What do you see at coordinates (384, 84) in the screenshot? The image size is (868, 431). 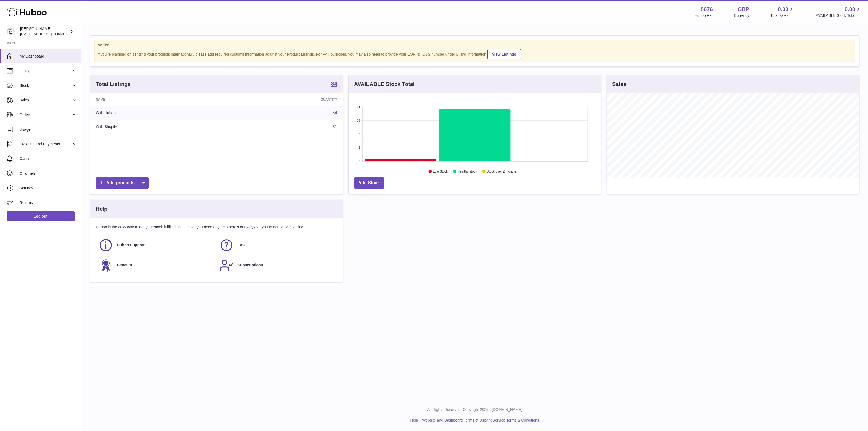 I see `h3: AVAILABLE Stock Total` at bounding box center [384, 84].